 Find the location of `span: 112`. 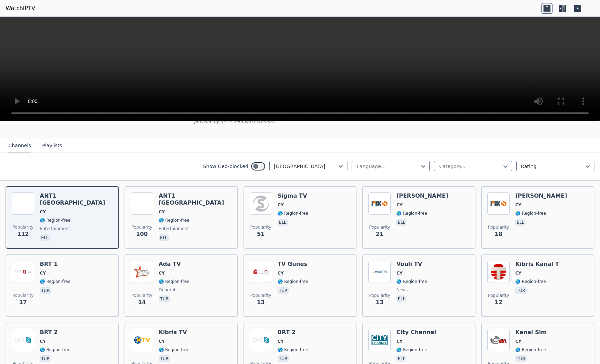

span: 112 is located at coordinates (23, 235).